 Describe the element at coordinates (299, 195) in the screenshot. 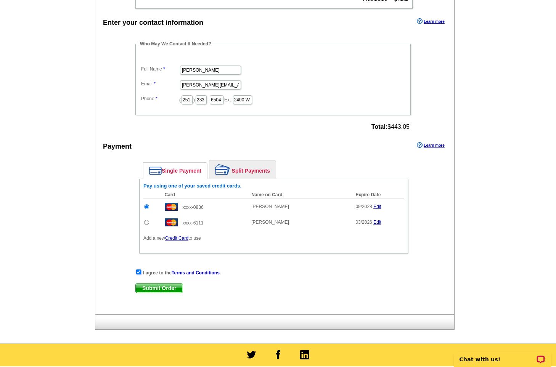

I see `th: Name on Card` at that location.